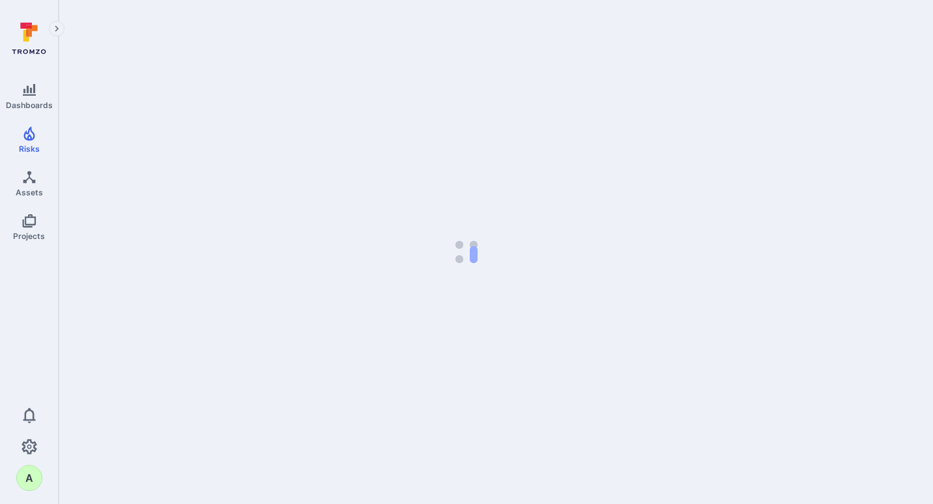 The image size is (933, 504). What do you see at coordinates (57, 29) in the screenshot?
I see `button: Expand navigation menu` at bounding box center [57, 29].